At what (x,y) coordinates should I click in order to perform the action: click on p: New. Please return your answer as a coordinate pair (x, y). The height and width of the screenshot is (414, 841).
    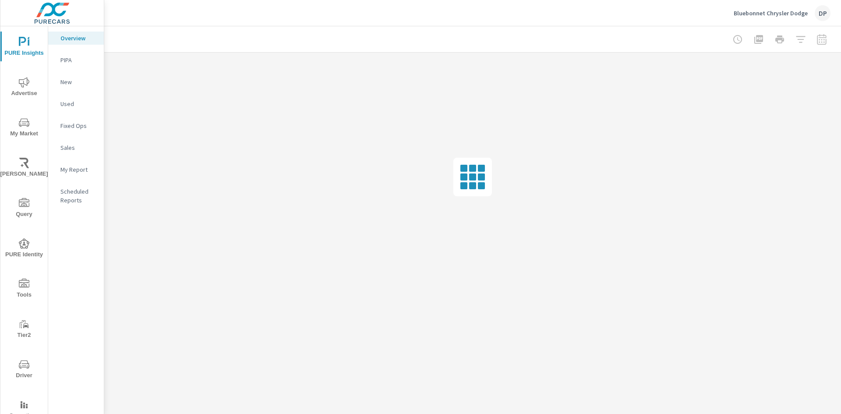
    Looking at the image, I should click on (78, 82).